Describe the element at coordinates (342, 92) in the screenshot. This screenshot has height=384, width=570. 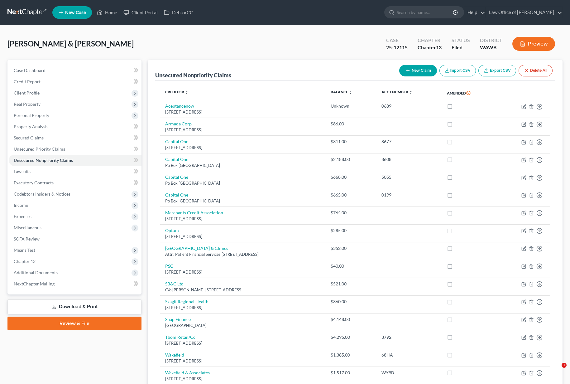
I see `a: Balance unfold_more` at that location.